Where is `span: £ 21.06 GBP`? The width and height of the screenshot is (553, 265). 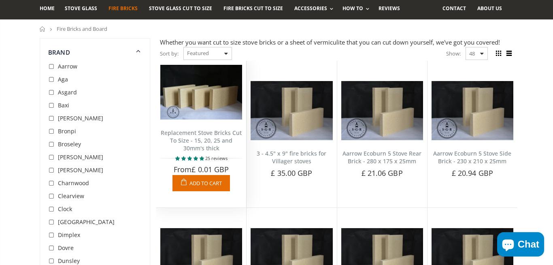
span: £ 21.06 GBP is located at coordinates (382, 173).